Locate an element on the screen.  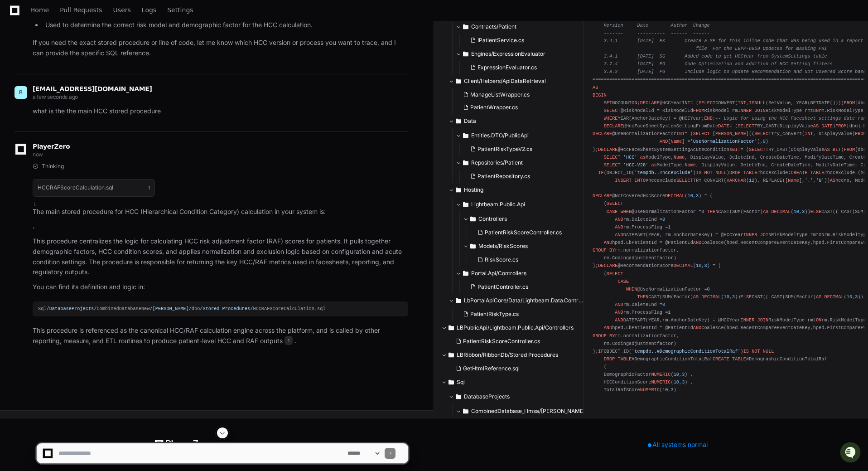
span: DATE is located at coordinates (827, 126).